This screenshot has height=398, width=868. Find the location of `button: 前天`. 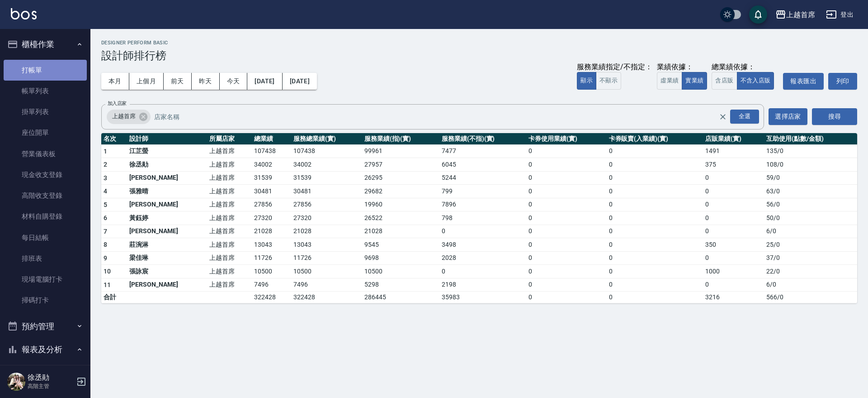

button: 前天 is located at coordinates (178, 81).